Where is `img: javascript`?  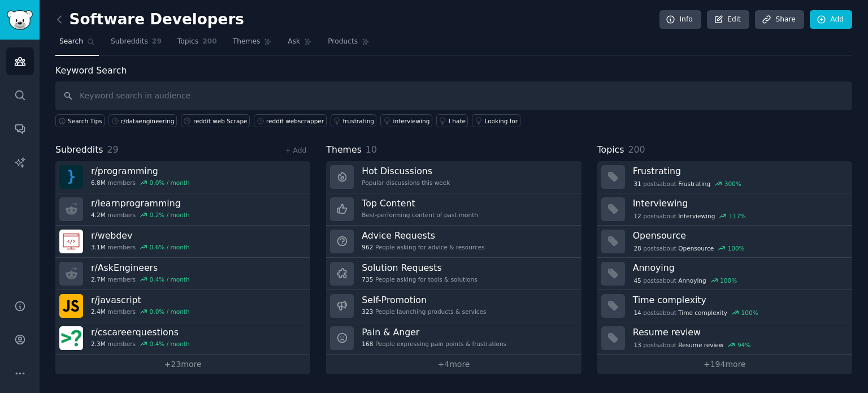
img: javascript is located at coordinates (71, 306).